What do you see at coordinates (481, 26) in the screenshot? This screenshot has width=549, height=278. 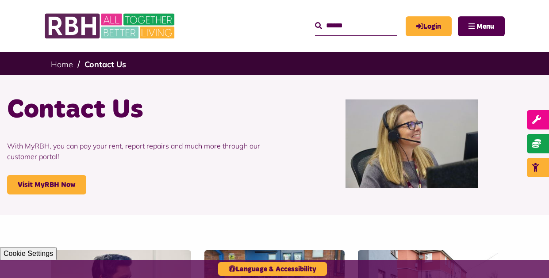 I see `button: Navigation` at bounding box center [481, 26].